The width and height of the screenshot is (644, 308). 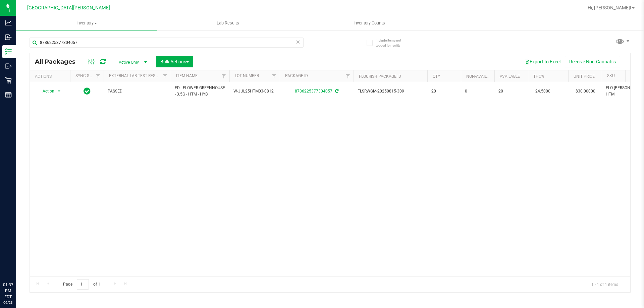 I want to click on button: Export to Excel, so click(x=543, y=62).